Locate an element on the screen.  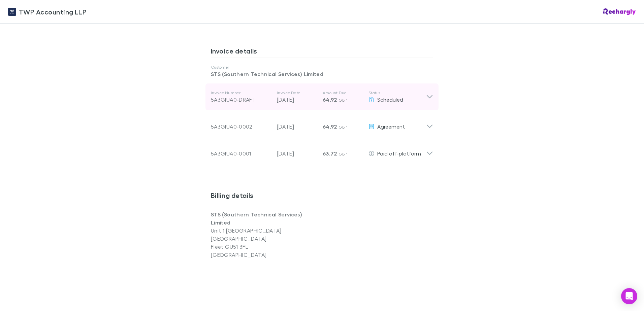
p: Status is located at coordinates (397, 93).